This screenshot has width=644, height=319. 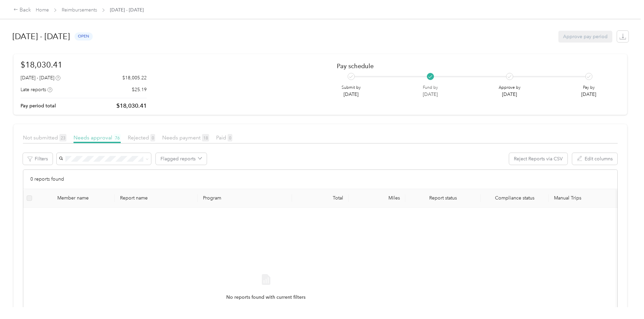 I want to click on p: Approve by, so click(x=510, y=88).